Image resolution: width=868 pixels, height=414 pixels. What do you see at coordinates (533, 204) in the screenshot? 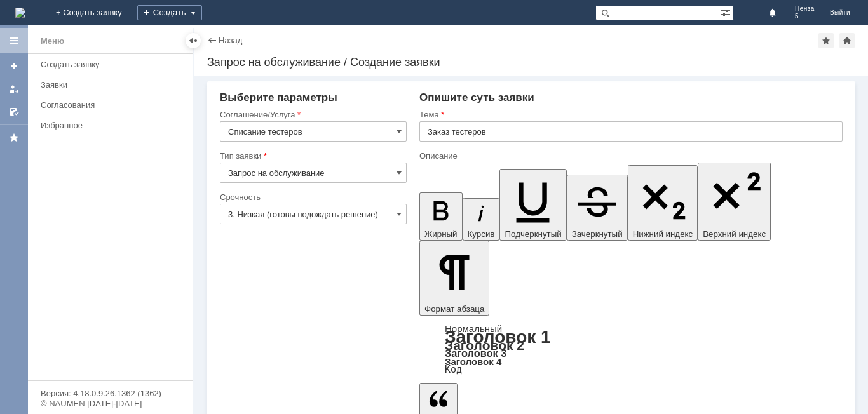
I see `button: Подчеркнутый` at bounding box center [533, 204].